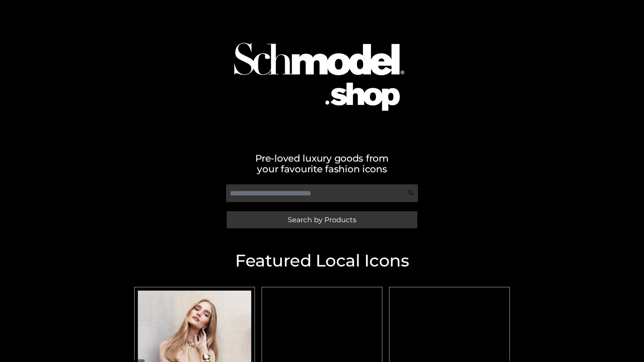 The height and width of the screenshot is (362, 644). I want to click on h2: Pre-loved luxury goods from your favourite fashion icons, so click(322, 164).